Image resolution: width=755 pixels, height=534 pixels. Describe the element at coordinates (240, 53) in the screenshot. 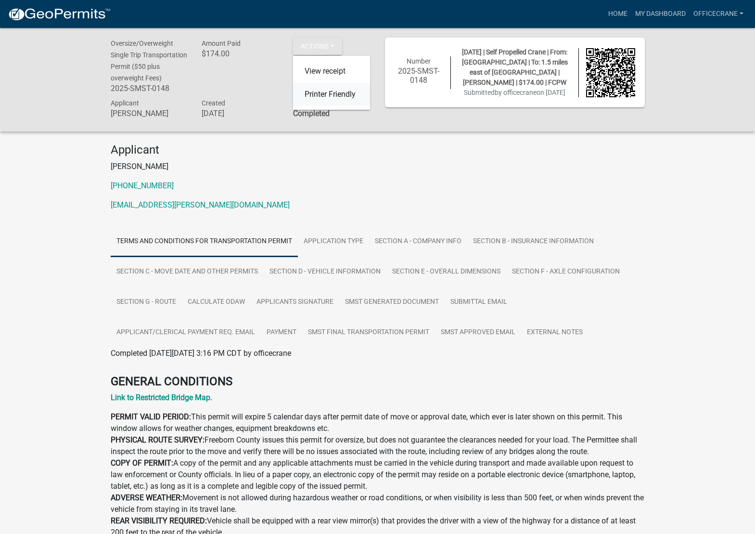

I see `h6: $174.00` at that location.